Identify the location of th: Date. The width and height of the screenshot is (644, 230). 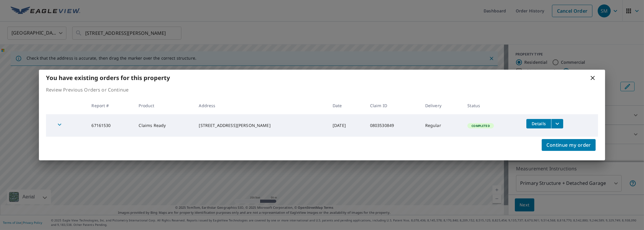
(346, 105).